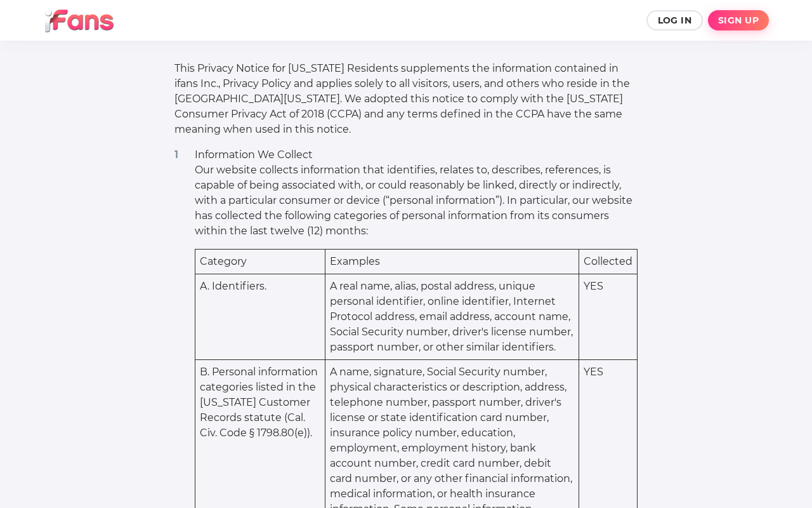  Describe the element at coordinates (223, 261) in the screenshot. I see `span: Category` at that location.